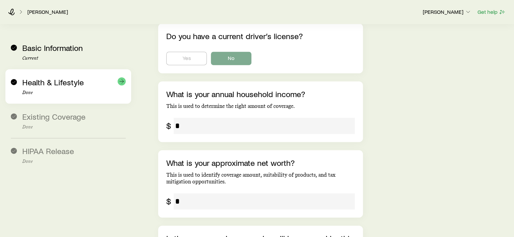 Image resolution: width=514 pixels, height=237 pixels. What do you see at coordinates (53, 82) in the screenshot?
I see `span: Health & Lifestyle` at bounding box center [53, 82].